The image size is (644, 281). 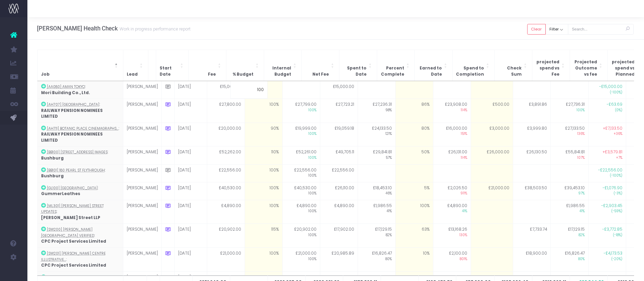 I want to click on span: (-59%), so click(x=607, y=211).